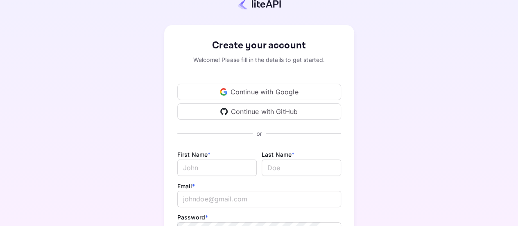  What do you see at coordinates (259, 92) in the screenshot?
I see `div: Continue with Google` at bounding box center [259, 92].